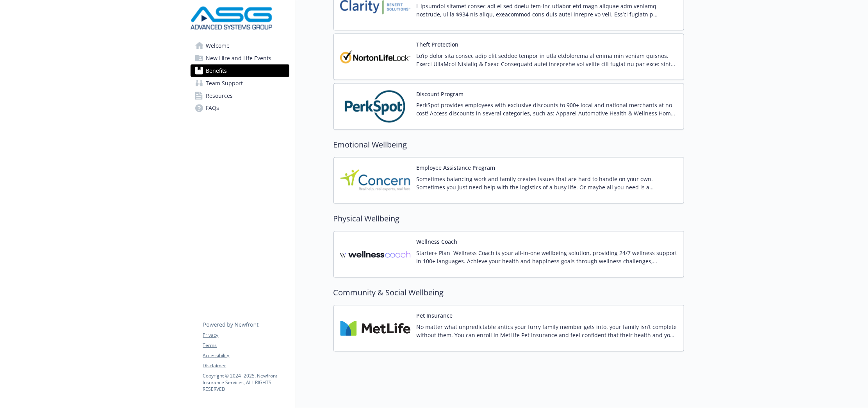 The height and width of the screenshot is (408, 868). I want to click on a: Benefits, so click(240, 71).